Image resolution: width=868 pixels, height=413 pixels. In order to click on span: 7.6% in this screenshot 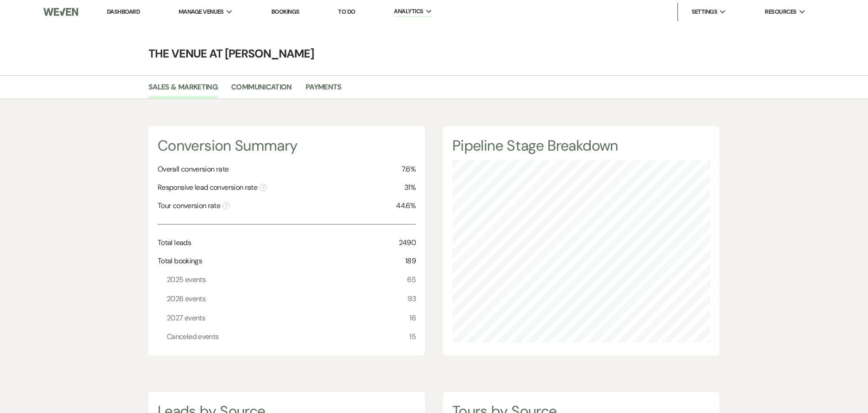, I will do `click(408, 169)`.